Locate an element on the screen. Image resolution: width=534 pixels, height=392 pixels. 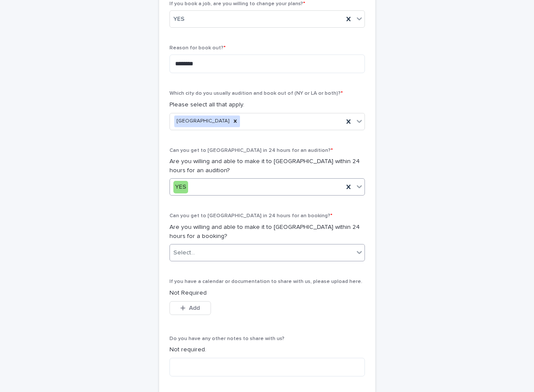
span: YES is located at coordinates (179, 19).